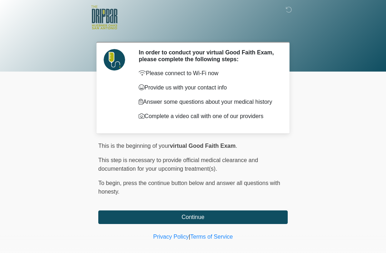  What do you see at coordinates (208, 73) in the screenshot?
I see `p: Please connect to Wi-Fi now` at bounding box center [208, 73].